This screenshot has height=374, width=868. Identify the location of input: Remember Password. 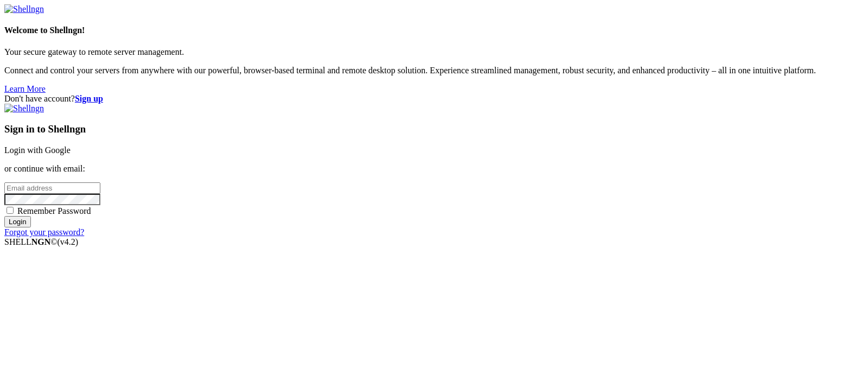
(10, 210).